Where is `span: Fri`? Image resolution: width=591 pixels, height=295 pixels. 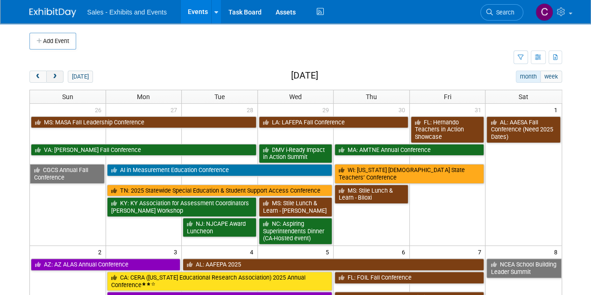 span: Fri is located at coordinates (448, 97).